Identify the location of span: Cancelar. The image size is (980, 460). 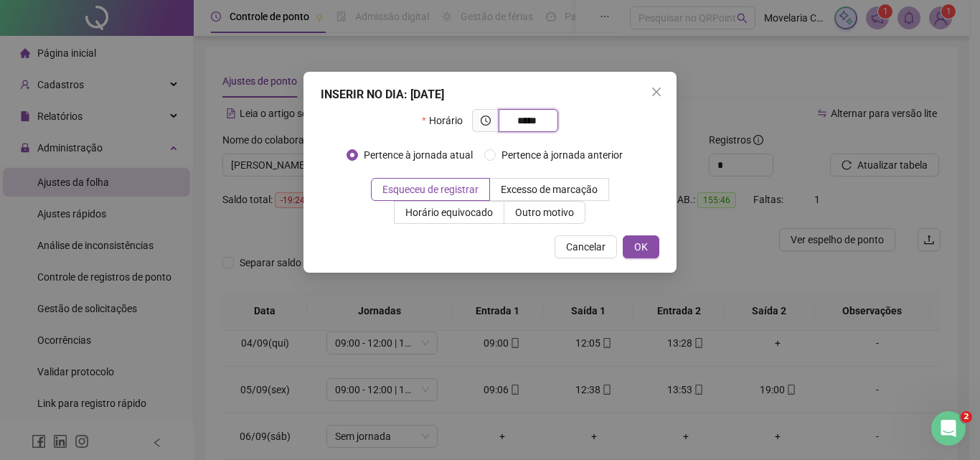
(586, 247).